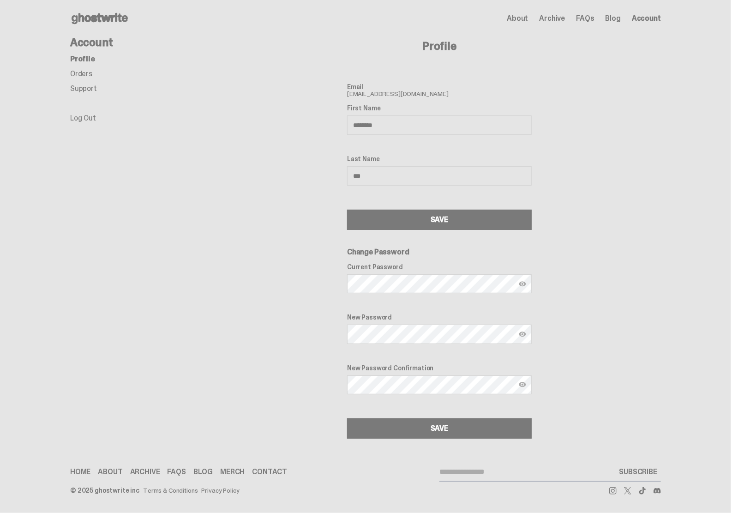 The height and width of the screenshot is (513, 738). What do you see at coordinates (84, 88) in the screenshot?
I see `a: Support` at bounding box center [84, 88].